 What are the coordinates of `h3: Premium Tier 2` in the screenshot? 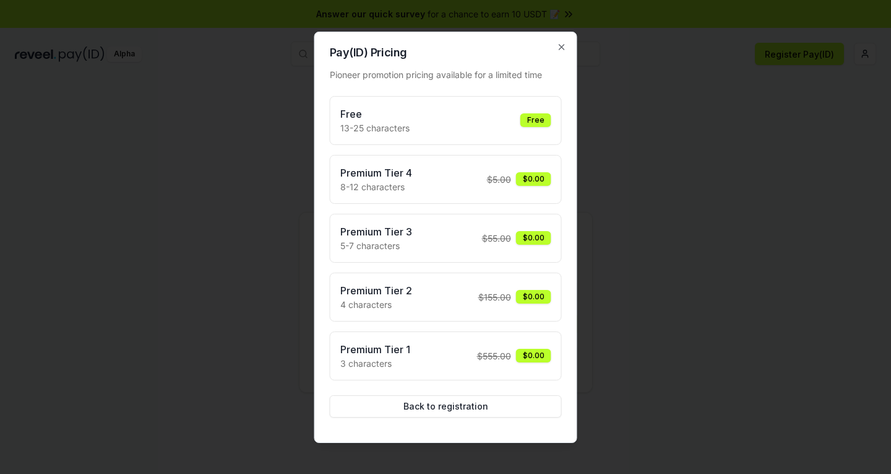 It's located at (376, 290).